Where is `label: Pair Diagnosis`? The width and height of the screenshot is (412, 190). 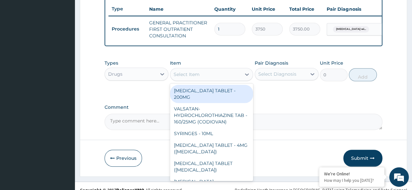
label: Pair Diagnosis is located at coordinates (271, 63).